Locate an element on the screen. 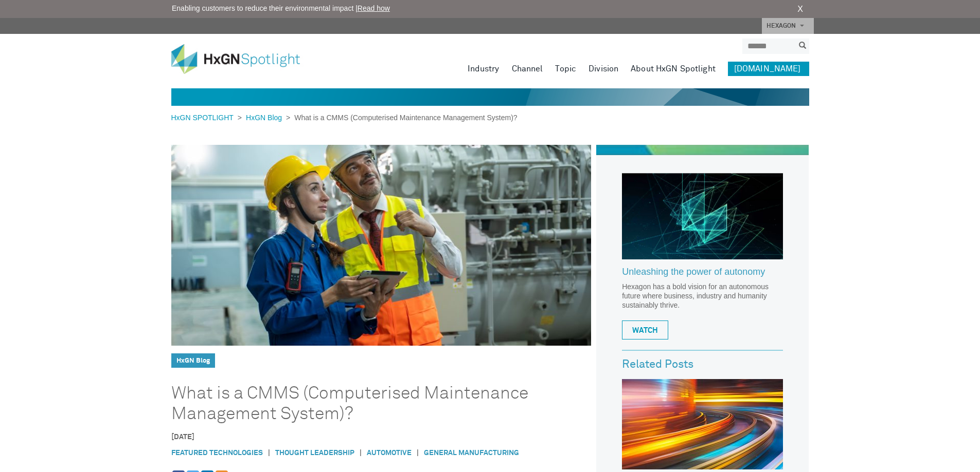 The height and width of the screenshot is (472, 980). span: What is a CMMS (Computerised Maintenance Management System)? is located at coordinates (404, 118).